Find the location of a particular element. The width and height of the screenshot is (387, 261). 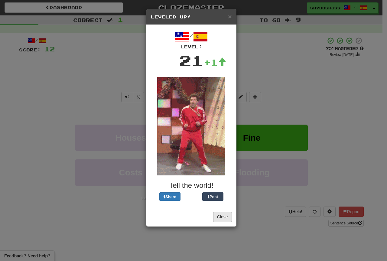

button: Post is located at coordinates (213, 197).